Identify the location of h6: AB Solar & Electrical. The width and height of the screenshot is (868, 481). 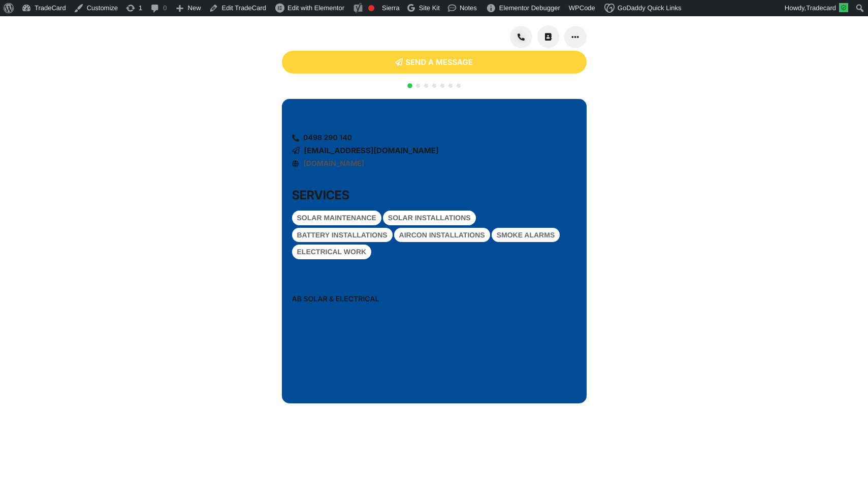
(373, 299).